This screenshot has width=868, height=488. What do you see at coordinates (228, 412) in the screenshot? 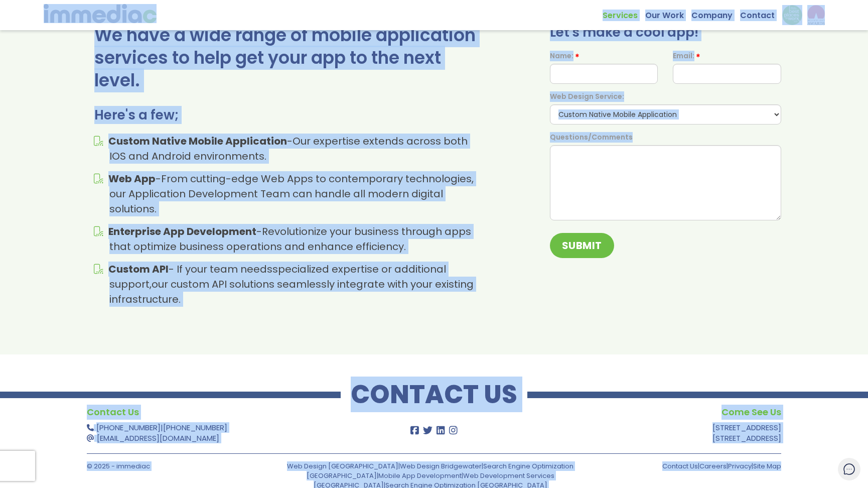
I see `h4: Contact Us` at bounding box center [228, 412].